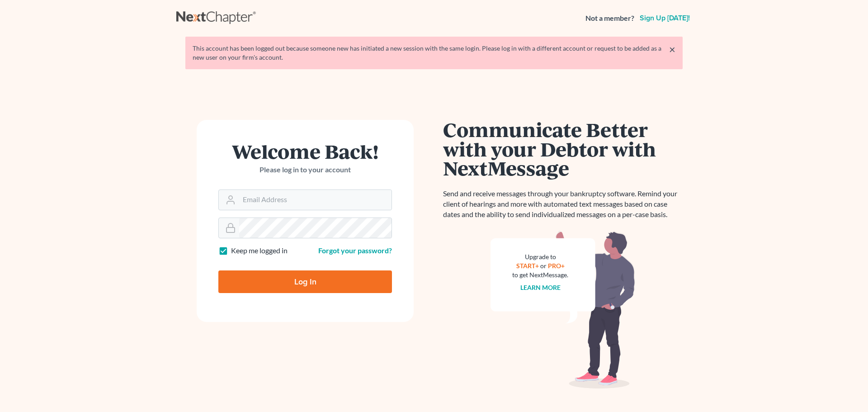 The height and width of the screenshot is (412, 868). Describe the element at coordinates (543, 266) in the screenshot. I see `span: or` at that location.